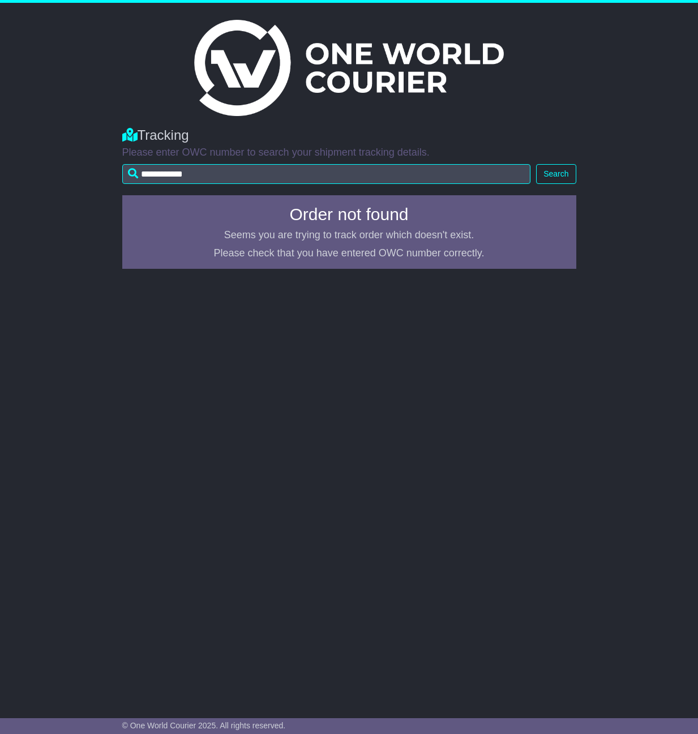 The height and width of the screenshot is (734, 698). Describe the element at coordinates (349, 153) in the screenshot. I see `p: Please enter OWC number to search your shipment tracking details.` at that location.